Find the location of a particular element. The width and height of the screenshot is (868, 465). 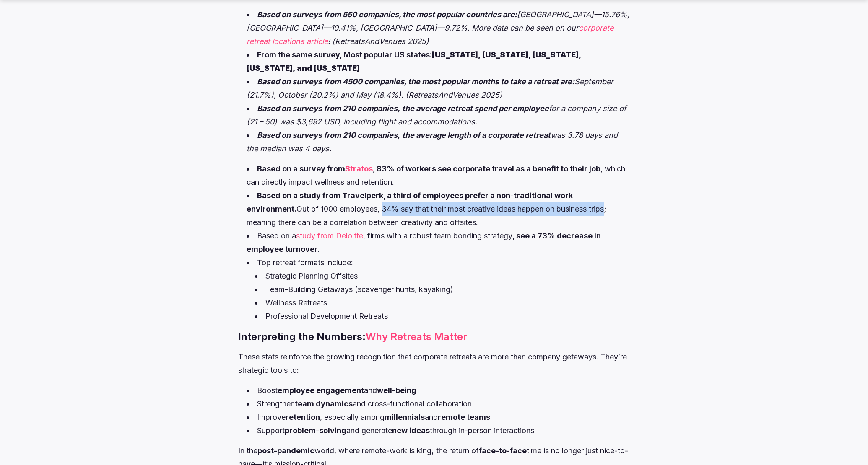

strong: problem-solving is located at coordinates (315, 431).